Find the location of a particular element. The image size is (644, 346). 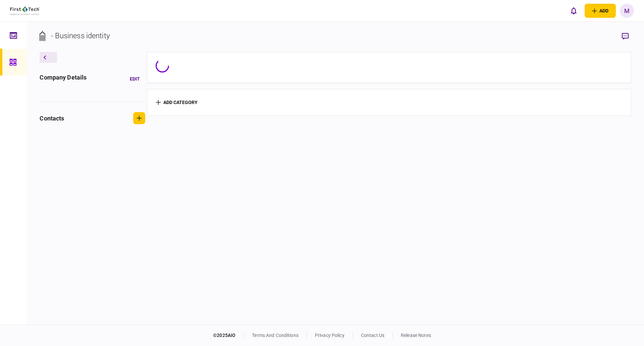

div: - Business identity is located at coordinates (80, 36).